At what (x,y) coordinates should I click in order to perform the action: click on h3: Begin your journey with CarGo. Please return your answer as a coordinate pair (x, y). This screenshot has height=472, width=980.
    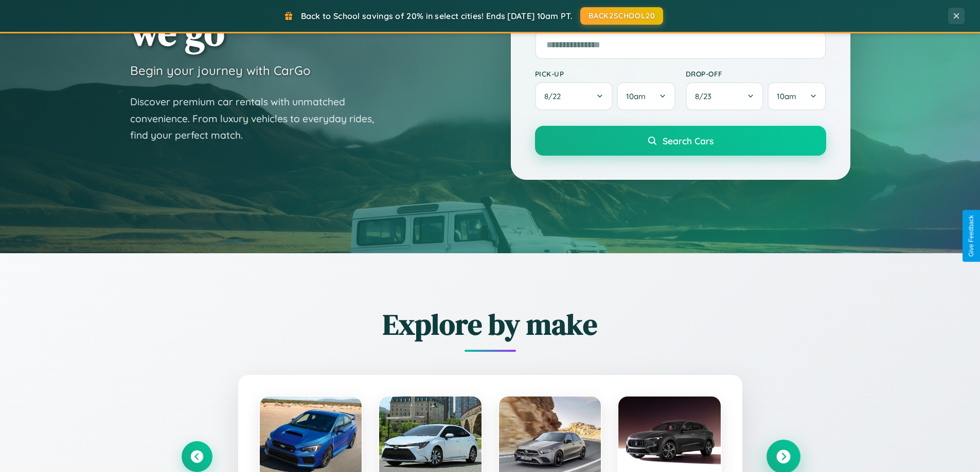
    Looking at the image, I should click on (220, 71).